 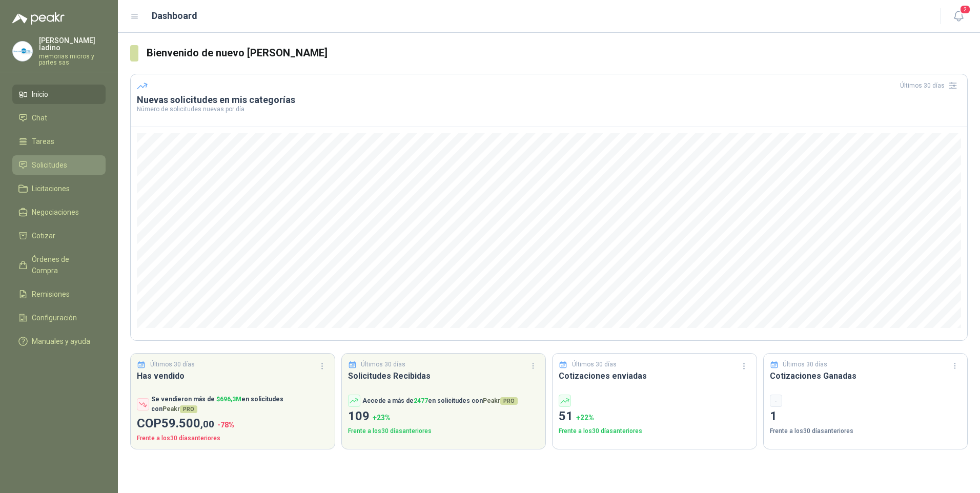 I want to click on span: Negociaciones, so click(x=56, y=212).